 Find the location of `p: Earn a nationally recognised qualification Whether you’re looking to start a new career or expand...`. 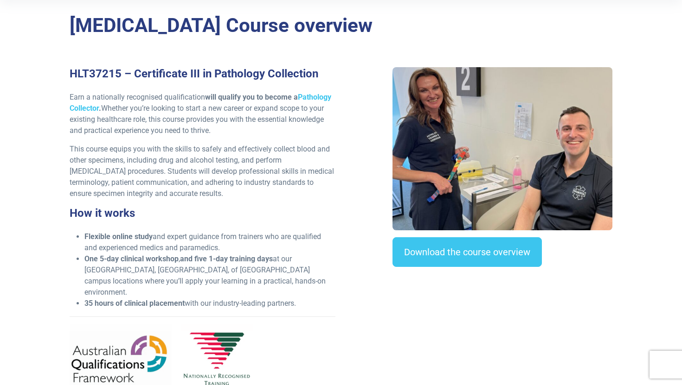

p: Earn a nationally recognised qualification Whether you’re looking to start a new career or expand... is located at coordinates (202, 114).